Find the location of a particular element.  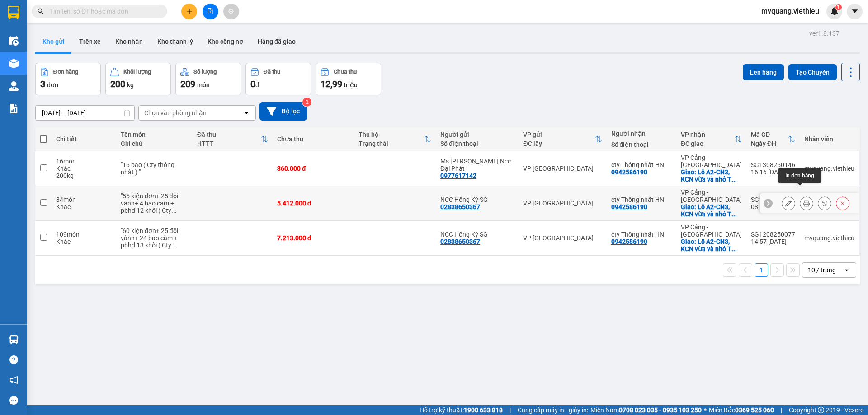

div: SG1208250077 is located at coordinates (773, 234).